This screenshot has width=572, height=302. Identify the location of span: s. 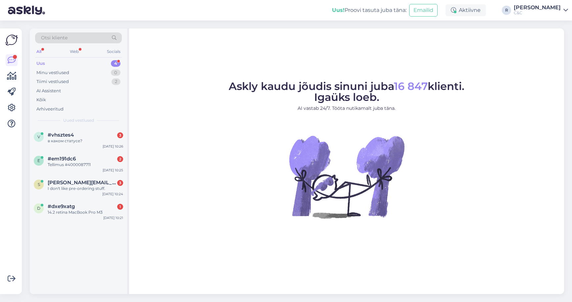
(39, 184).